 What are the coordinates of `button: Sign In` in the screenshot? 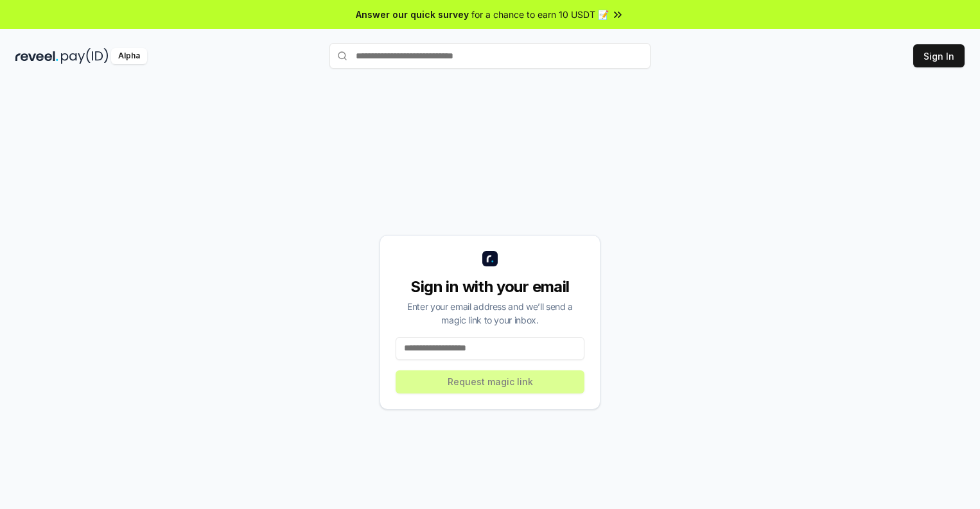 It's located at (939, 56).